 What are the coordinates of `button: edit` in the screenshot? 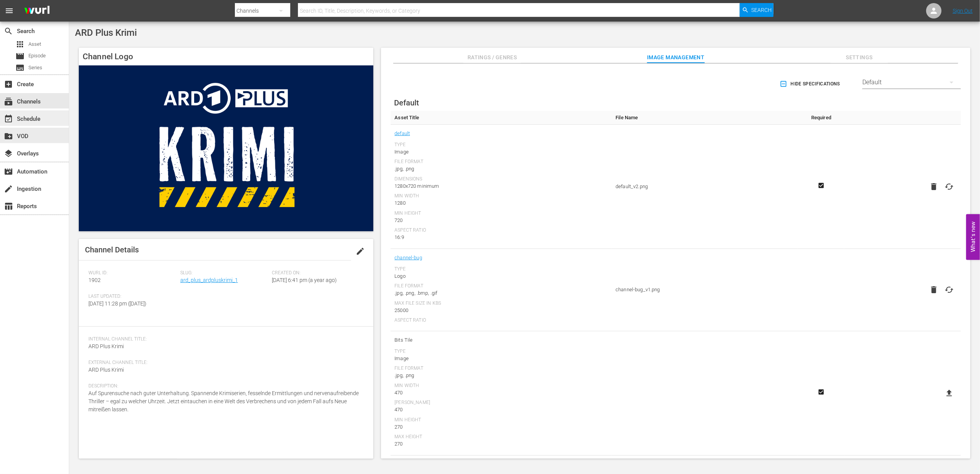 It's located at (360, 252).